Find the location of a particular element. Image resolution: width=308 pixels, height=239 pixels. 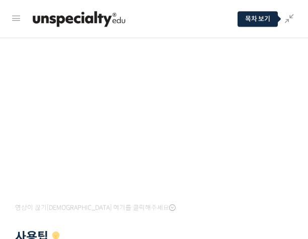

span: 설정 is located at coordinates (161, 175).